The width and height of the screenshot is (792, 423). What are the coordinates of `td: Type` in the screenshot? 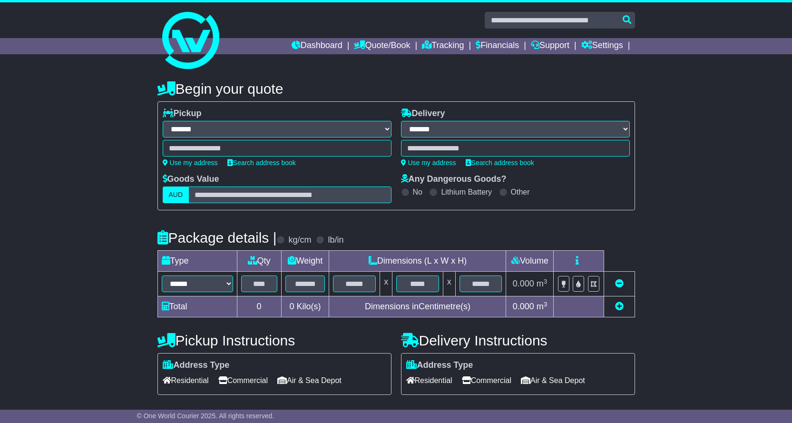 It's located at (197, 261).